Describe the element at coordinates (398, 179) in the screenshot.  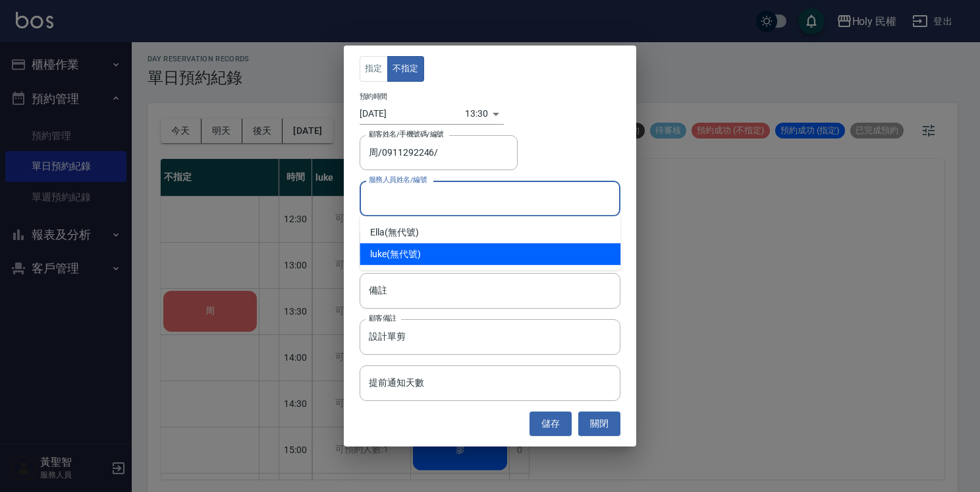
I see `label: 服務人員姓名/編號` at that location.